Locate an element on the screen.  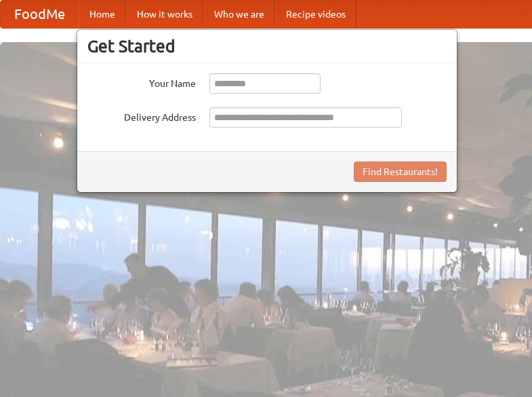
a: Recipe videos is located at coordinates (315, 15).